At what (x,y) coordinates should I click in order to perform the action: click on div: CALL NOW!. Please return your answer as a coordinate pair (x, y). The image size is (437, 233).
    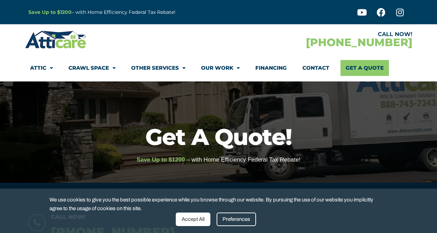
    Looking at the image, I should click on (316, 34).